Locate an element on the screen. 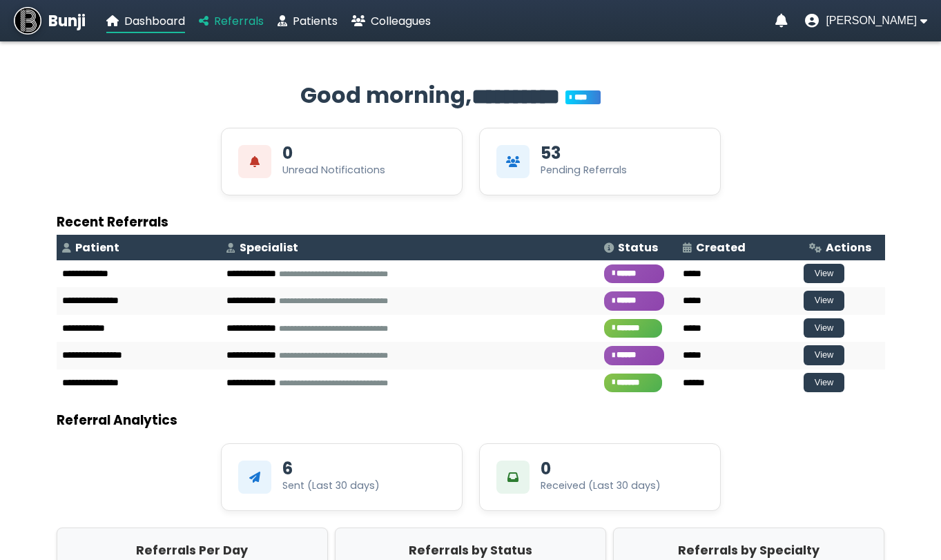 This screenshot has width=941, height=560. h3: Referral Analytics is located at coordinates (471, 420).